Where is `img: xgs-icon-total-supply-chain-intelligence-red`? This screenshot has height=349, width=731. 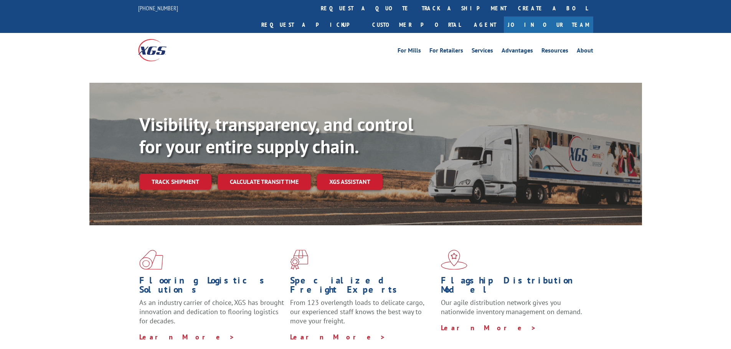 img: xgs-icon-total-supply-chain-intelligence-red is located at coordinates (151, 260).